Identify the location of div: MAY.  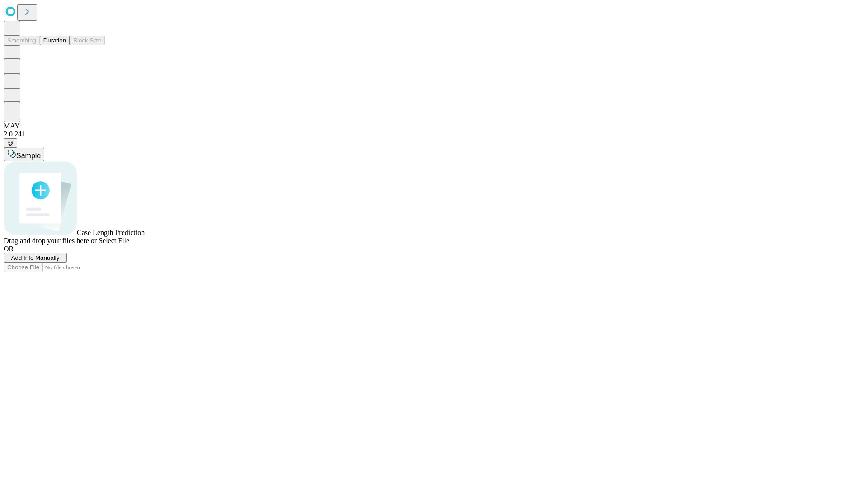
(434, 126).